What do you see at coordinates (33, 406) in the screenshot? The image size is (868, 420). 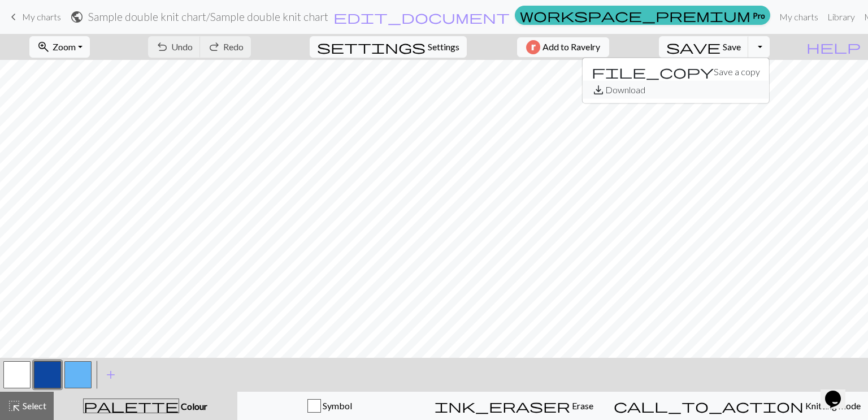 I see `span: Select` at bounding box center [33, 406].